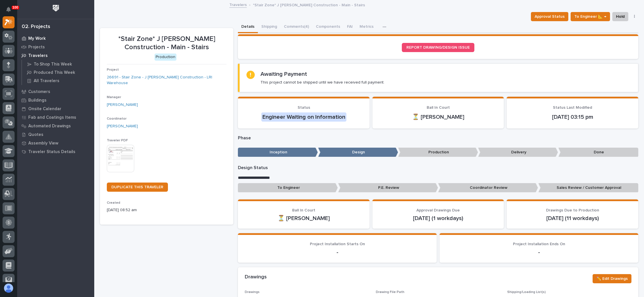 This screenshot has width=644, height=297. Describe the element at coordinates (438, 167) in the screenshot. I see `p: Design Status` at that location.